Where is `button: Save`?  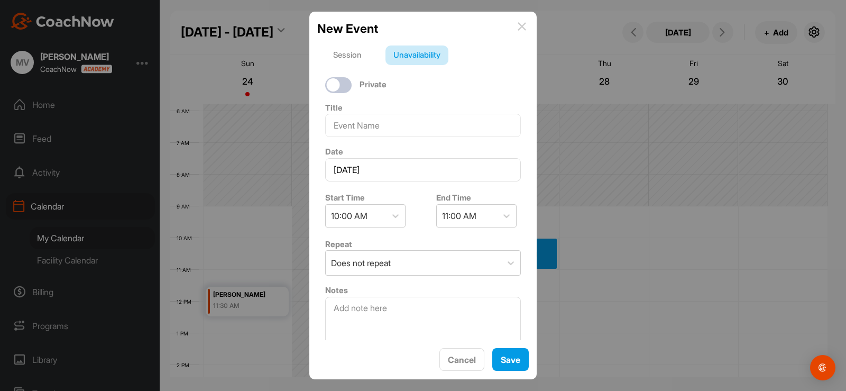
button: Save is located at coordinates (510, 359).